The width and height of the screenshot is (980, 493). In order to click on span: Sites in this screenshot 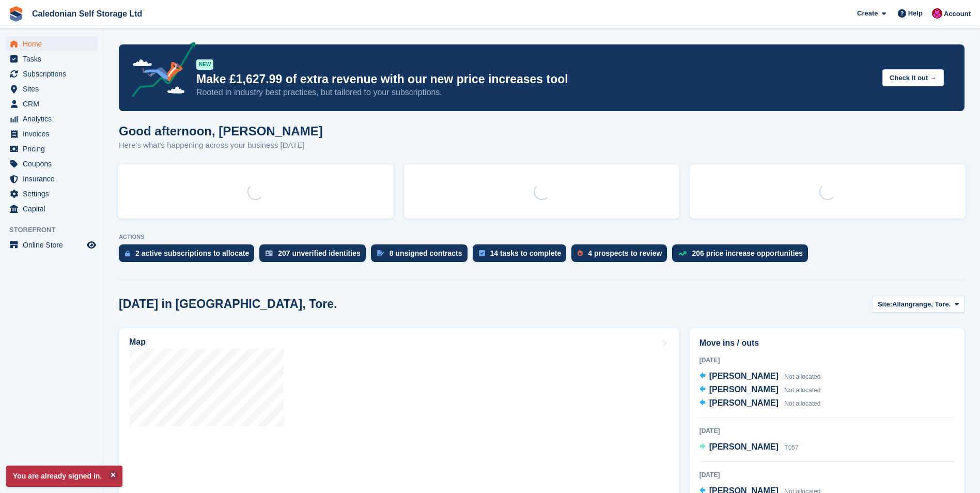, I will do `click(54, 89)`.